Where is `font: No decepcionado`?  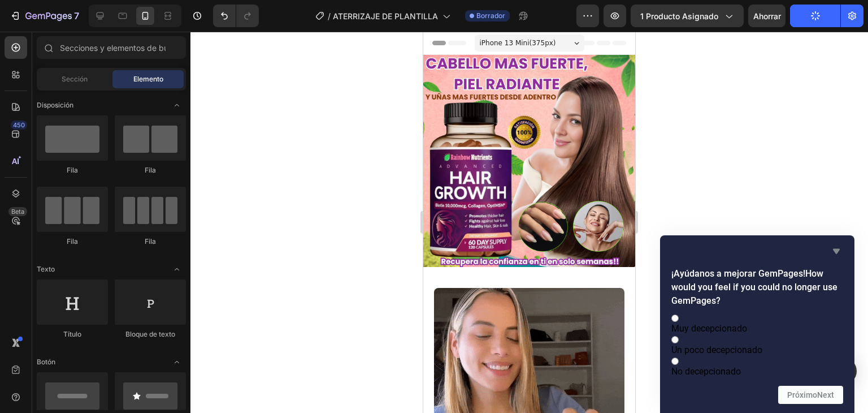 font: No decepcionado is located at coordinates (705, 370).